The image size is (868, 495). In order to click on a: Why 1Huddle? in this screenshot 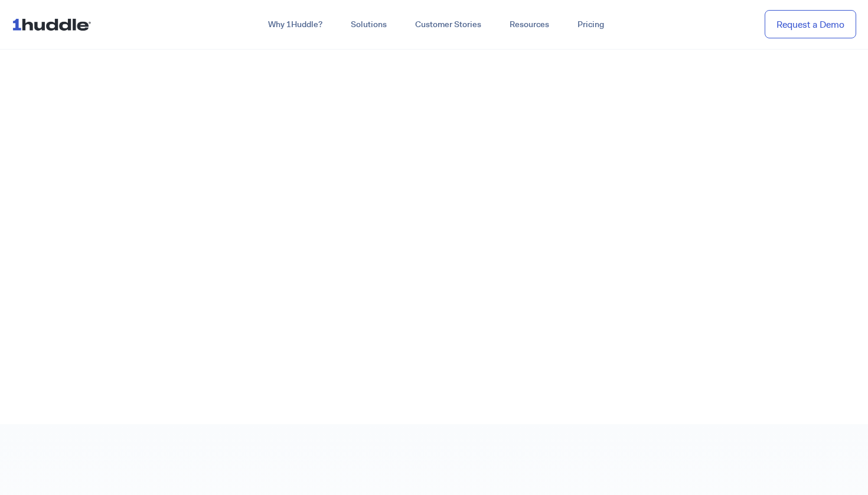, I will do `click(295, 25)`.